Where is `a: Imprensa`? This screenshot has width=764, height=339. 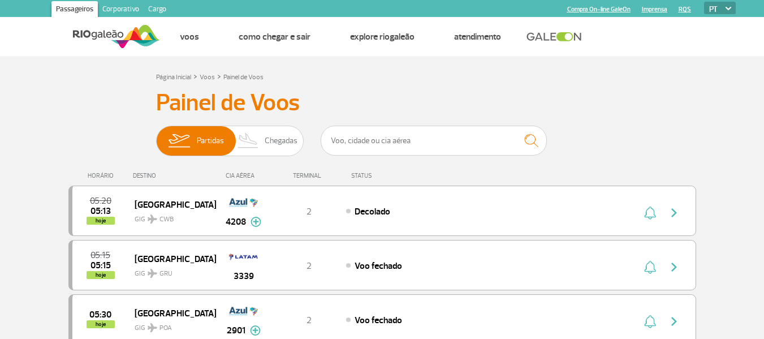
a: Imprensa is located at coordinates (654, 9).